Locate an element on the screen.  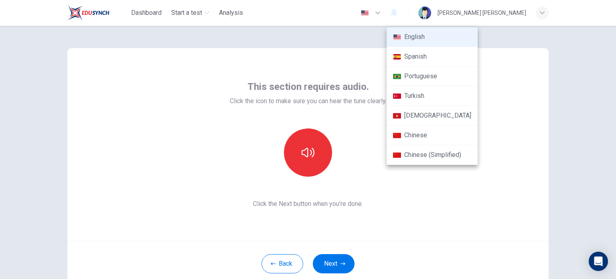
img: es is located at coordinates (397, 57).